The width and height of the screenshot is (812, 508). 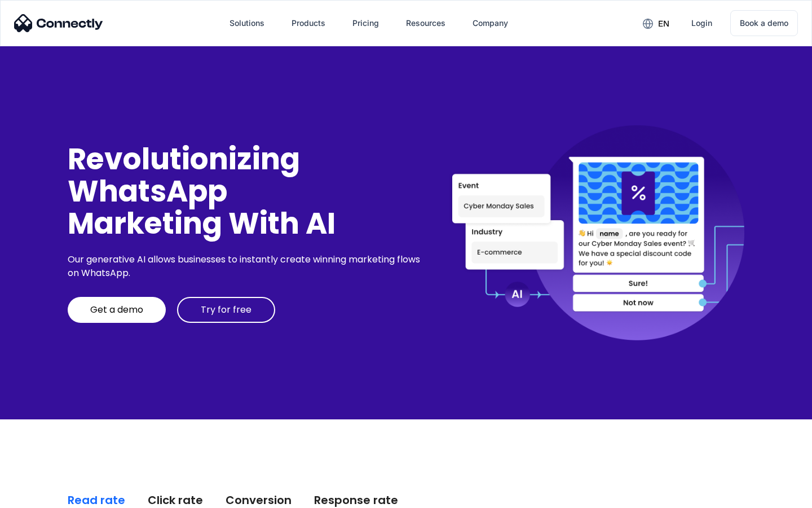 I want to click on div: en, so click(x=664, y=23).